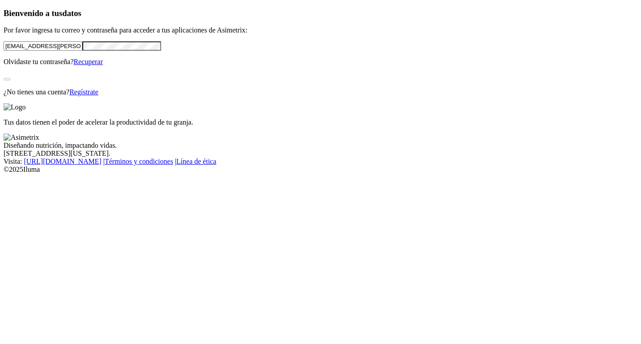 The width and height of the screenshot is (641, 344). What do you see at coordinates (139, 161) in the screenshot?
I see `a: Términos y condiciones` at bounding box center [139, 161].